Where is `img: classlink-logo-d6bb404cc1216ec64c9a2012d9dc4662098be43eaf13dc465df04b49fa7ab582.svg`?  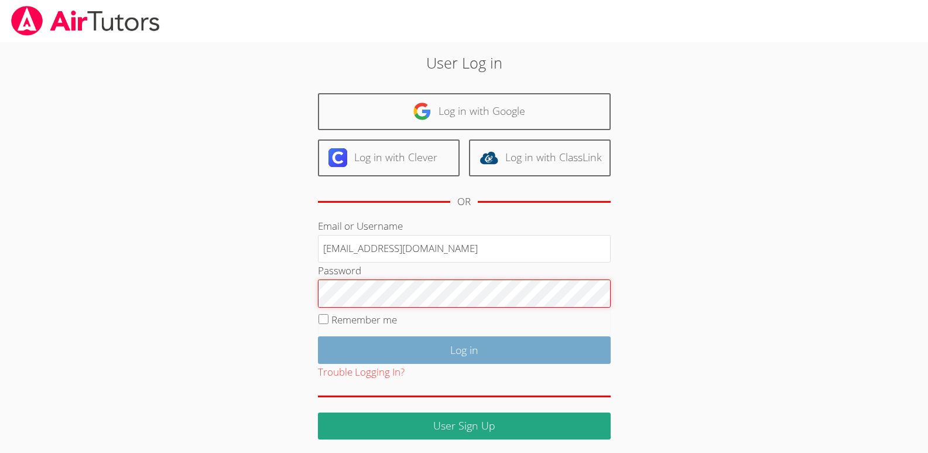 img: classlink-logo-d6bb404cc1216ec64c9a2012d9dc4662098be43eaf13dc465df04b49fa7ab582.svg is located at coordinates (489, 157).